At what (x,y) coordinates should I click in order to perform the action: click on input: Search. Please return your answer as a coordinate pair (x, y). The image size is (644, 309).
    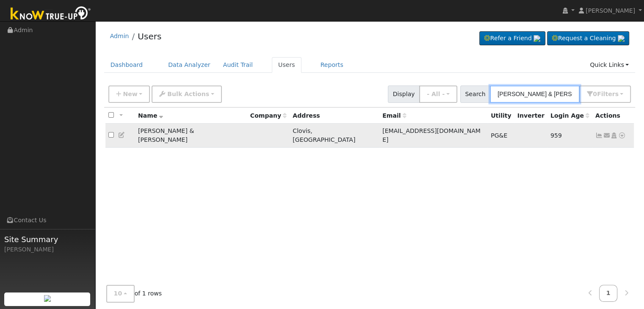
    Looking at the image, I should click on (535, 94).